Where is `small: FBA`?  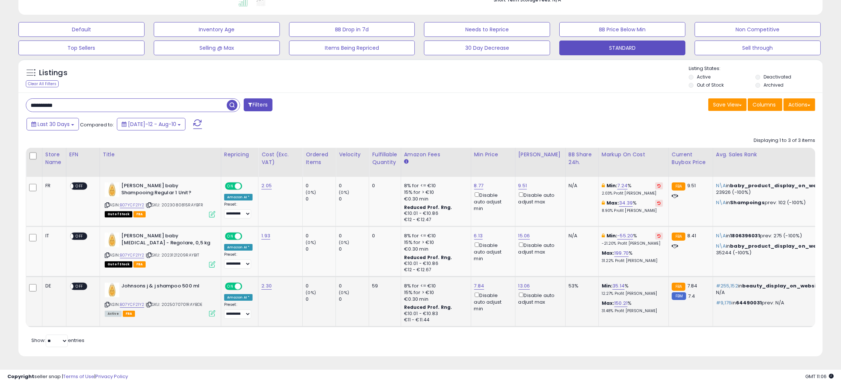 small: FBA is located at coordinates (678, 287).